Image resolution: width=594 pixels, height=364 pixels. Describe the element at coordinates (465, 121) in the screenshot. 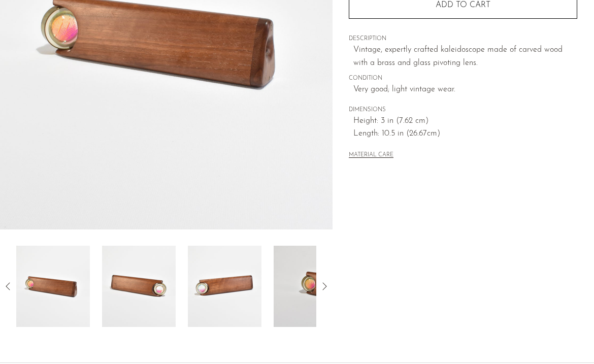

I see `span: Height: 3 in (7.62 cm)` at that location.